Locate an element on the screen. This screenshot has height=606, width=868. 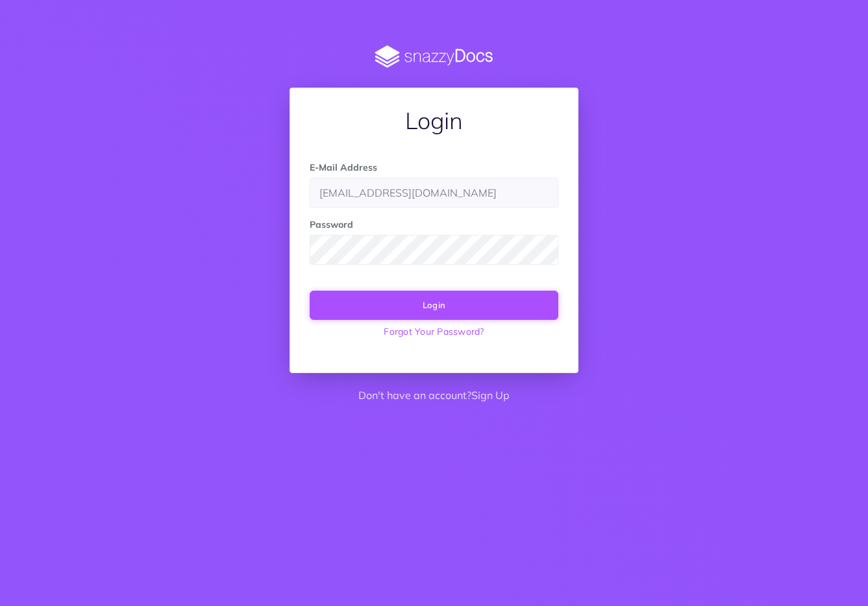
h1: Login is located at coordinates (434, 121).